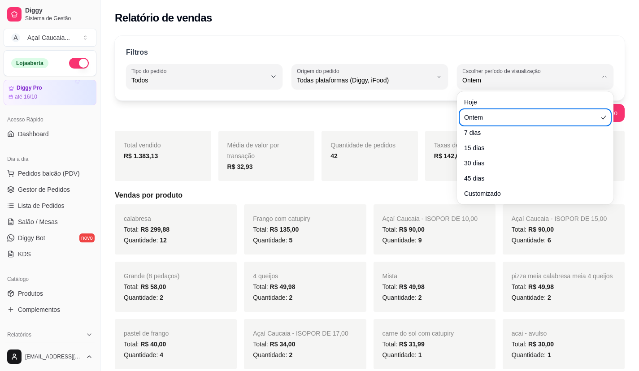 The width and height of the screenshot is (639, 371). Describe the element at coordinates (142, 145) in the screenshot. I see `span: Total vendido` at that location.